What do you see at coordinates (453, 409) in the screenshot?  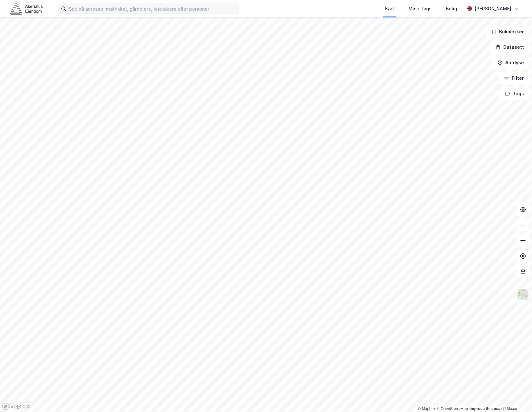 I see `a: OpenStreetMap` at bounding box center [453, 409].